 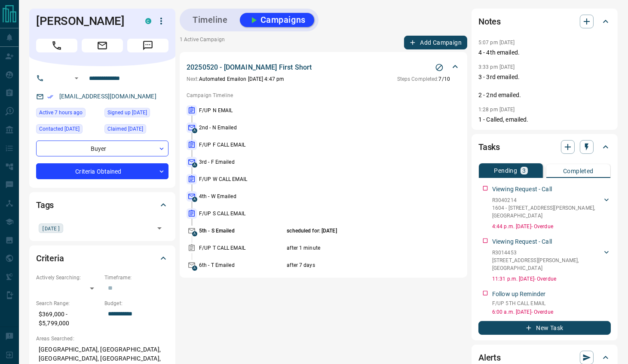 What do you see at coordinates (45, 205) in the screenshot?
I see `h2: Tags` at bounding box center [45, 205].